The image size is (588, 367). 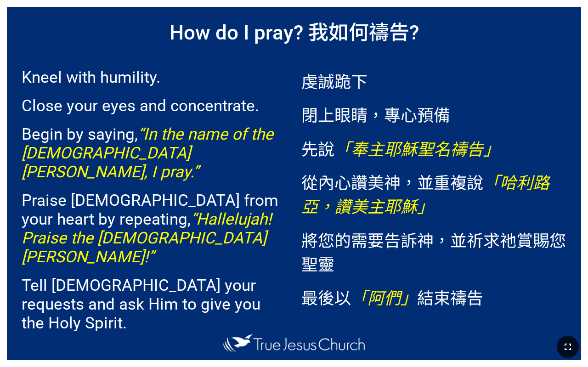 What do you see at coordinates (294, 31) in the screenshot?
I see `h1: How do I pray? 我如何禱告?` at bounding box center [294, 31].